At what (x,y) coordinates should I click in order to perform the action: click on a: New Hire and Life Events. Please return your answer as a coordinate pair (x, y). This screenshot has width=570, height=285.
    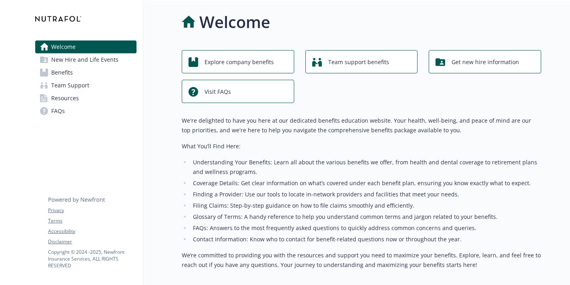
    Looking at the image, I should click on (86, 60).